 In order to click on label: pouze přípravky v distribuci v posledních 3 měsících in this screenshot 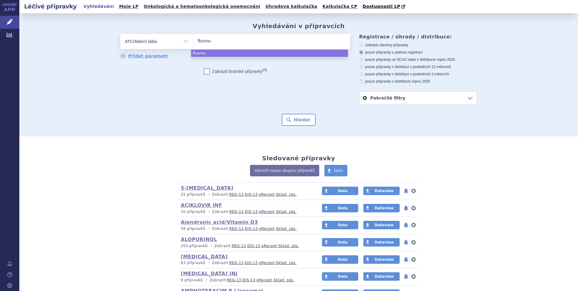, I will do `click(418, 74)`.